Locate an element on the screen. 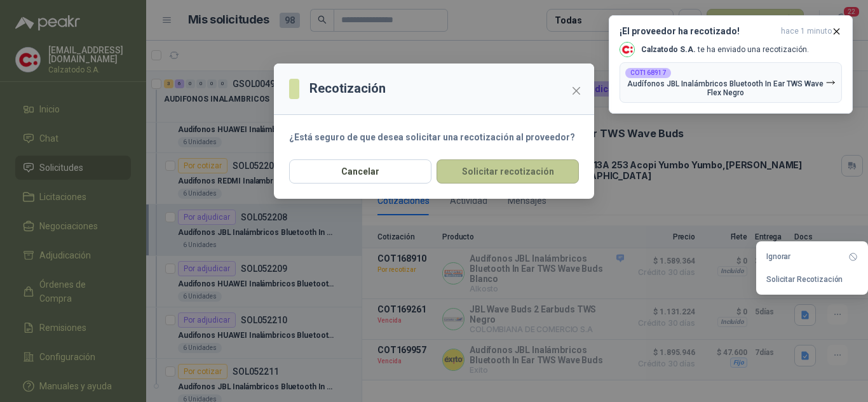 The width and height of the screenshot is (868, 402). button: Cancelar is located at coordinates (361, 171).